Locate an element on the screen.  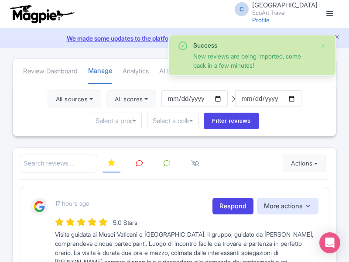
input: Search reviews... is located at coordinates (58, 163).